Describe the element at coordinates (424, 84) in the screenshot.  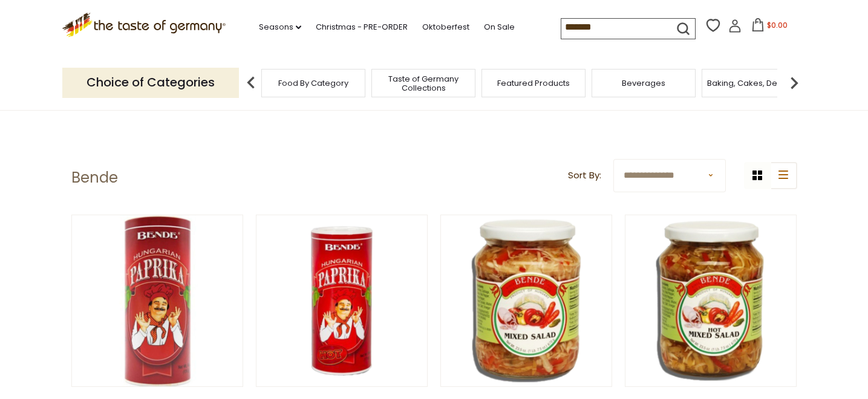
I see `a: Taste of Germany Collections` at that location.